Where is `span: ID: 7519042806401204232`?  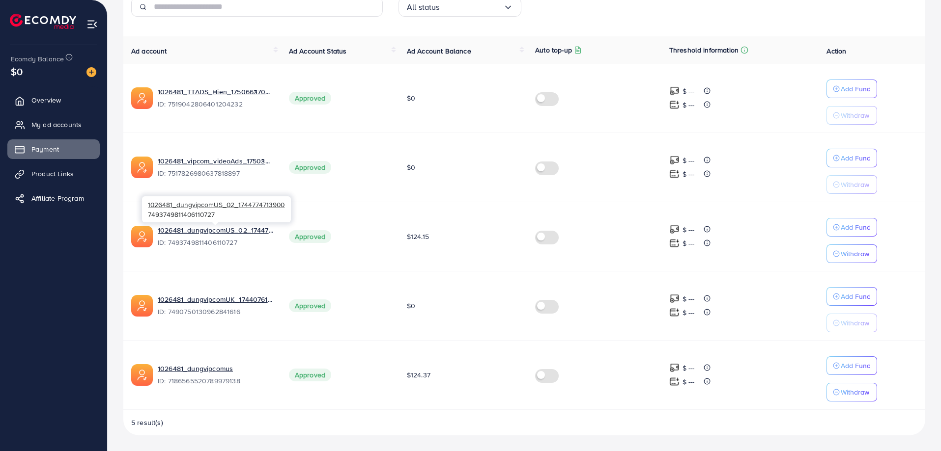
span: ID: 7519042806401204232 is located at coordinates (215, 104).